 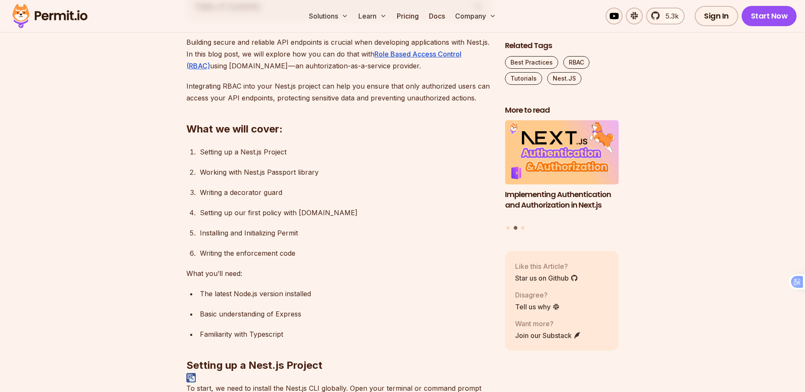 I want to click on p: Want more?, so click(x=548, y=324).